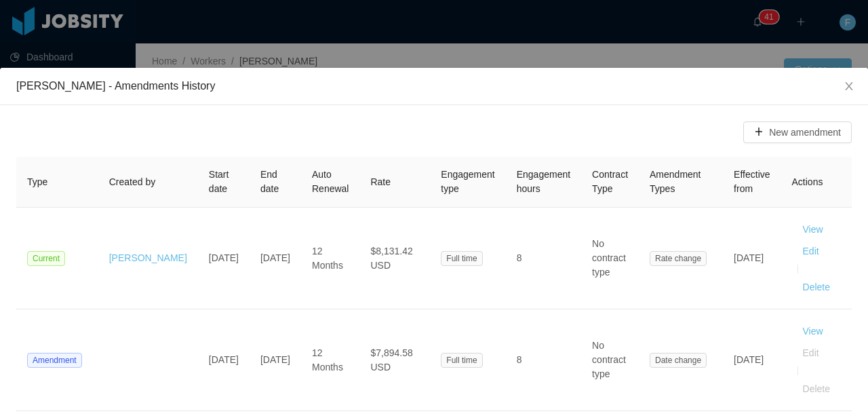 This screenshot has width=868, height=420. What do you see at coordinates (54, 361) in the screenshot?
I see `span: Amendment` at bounding box center [54, 361].